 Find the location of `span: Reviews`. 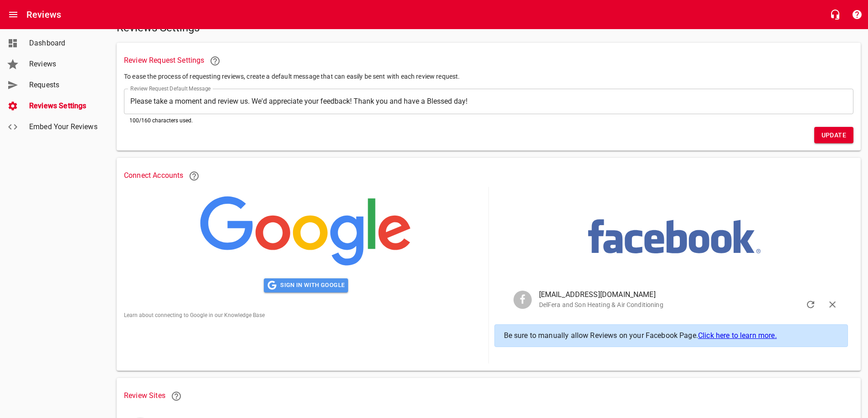

span: Reviews is located at coordinates (64, 64).